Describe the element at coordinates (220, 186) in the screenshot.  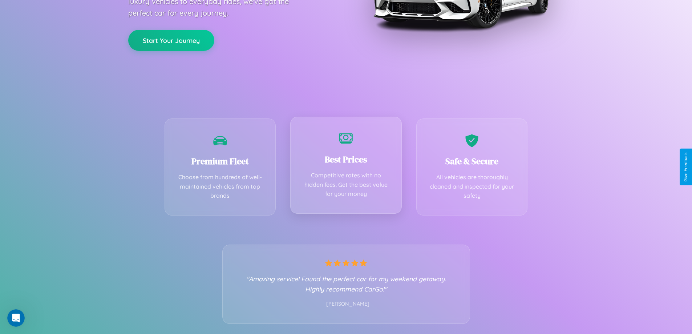
I see `p: Choose from hundreds of well-maintained vehicles from top brands` at that location.